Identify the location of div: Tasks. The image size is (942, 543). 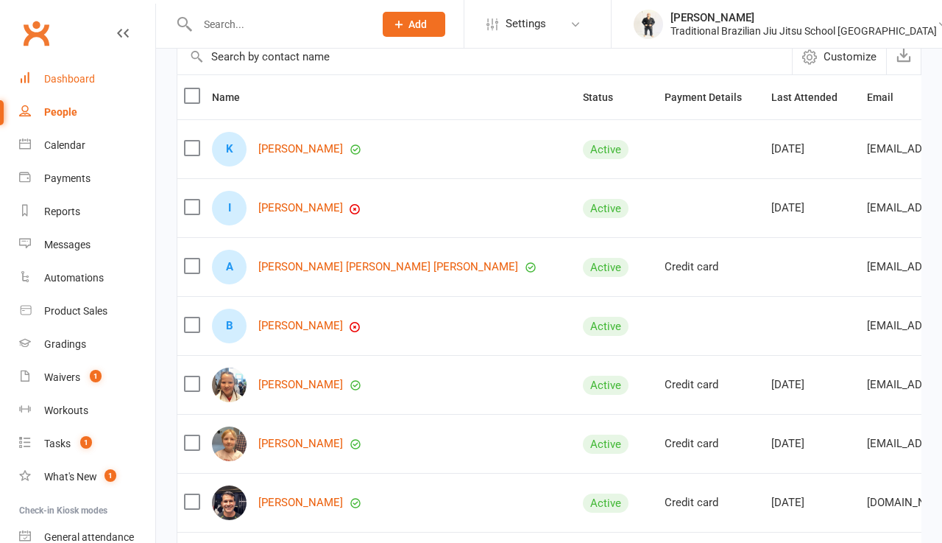
(57, 443).